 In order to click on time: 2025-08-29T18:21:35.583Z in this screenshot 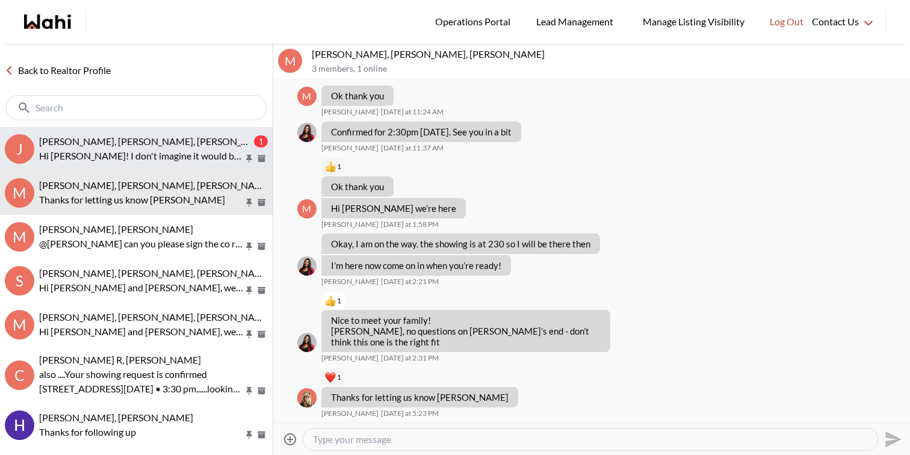, I will do `click(410, 282)`.